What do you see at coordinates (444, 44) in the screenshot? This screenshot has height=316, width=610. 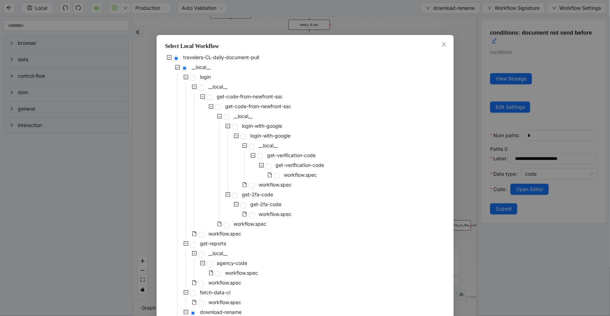 I see `span: close` at bounding box center [444, 44].